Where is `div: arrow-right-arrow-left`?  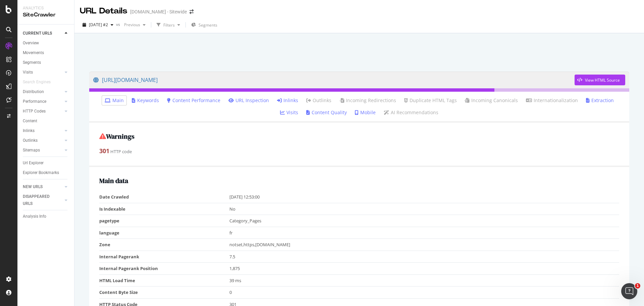 div: arrow-right-arrow-left is located at coordinates (192, 11).